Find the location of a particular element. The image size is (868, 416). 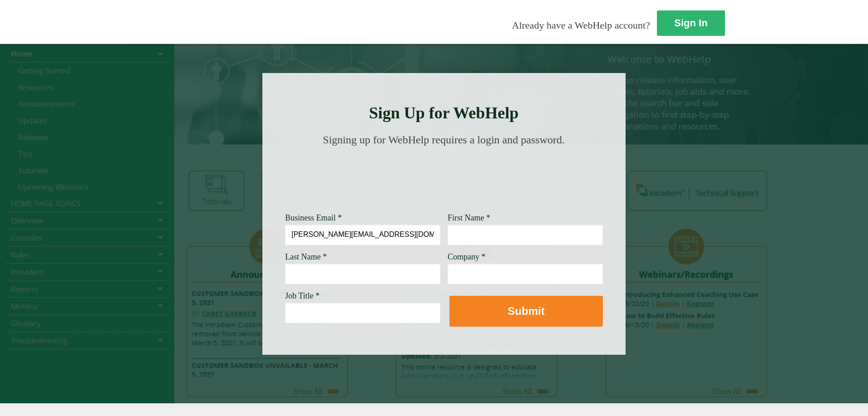

strong: Sign Up for WebHelp is located at coordinates (444, 113).